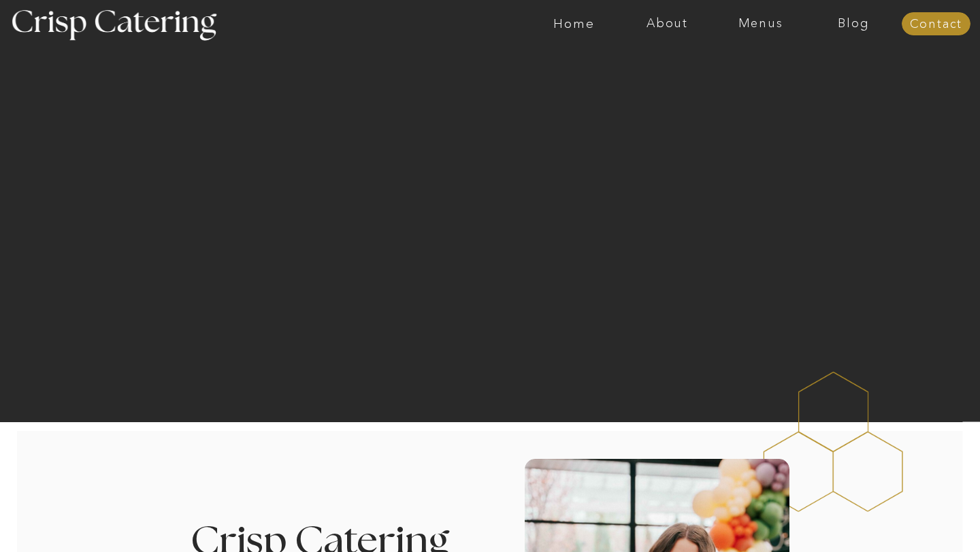 The height and width of the screenshot is (552, 980). I want to click on a: About, so click(667, 24).